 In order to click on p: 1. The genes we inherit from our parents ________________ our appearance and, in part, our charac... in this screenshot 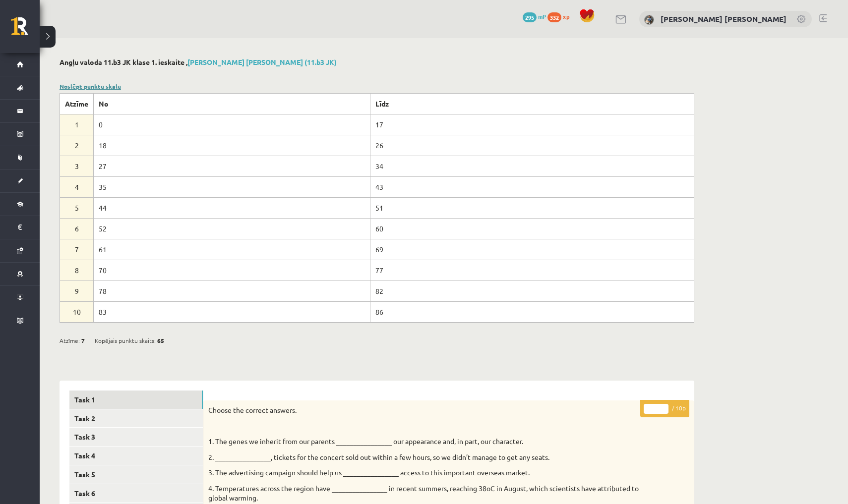, I will do `click(424, 441)`.